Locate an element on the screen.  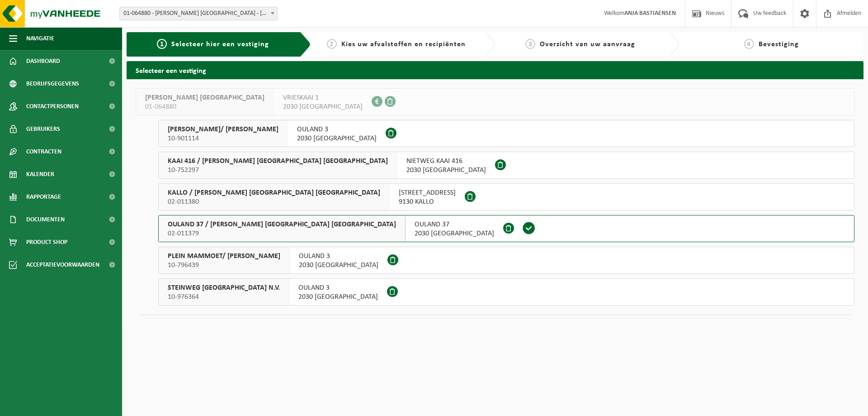
span: NIETWEG KAAI 416 is located at coordinates (446, 161).